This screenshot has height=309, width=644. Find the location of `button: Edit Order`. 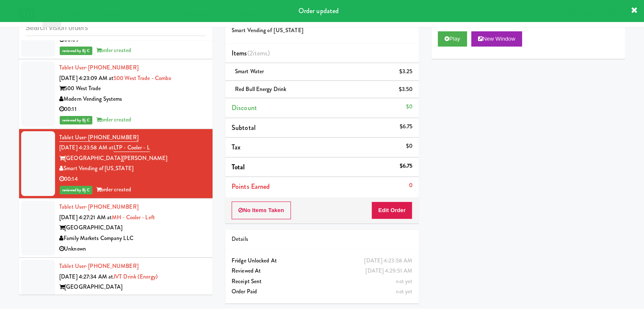

button: Edit Order is located at coordinates (392, 211).